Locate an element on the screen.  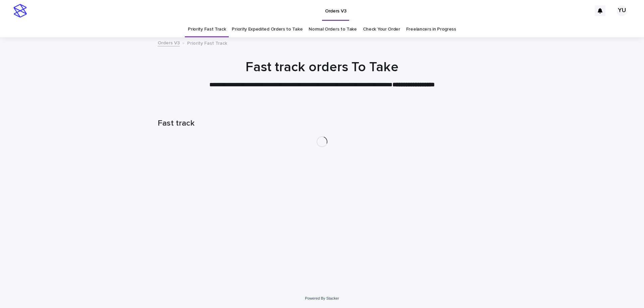
a: Powered By Stacker is located at coordinates (322, 299).